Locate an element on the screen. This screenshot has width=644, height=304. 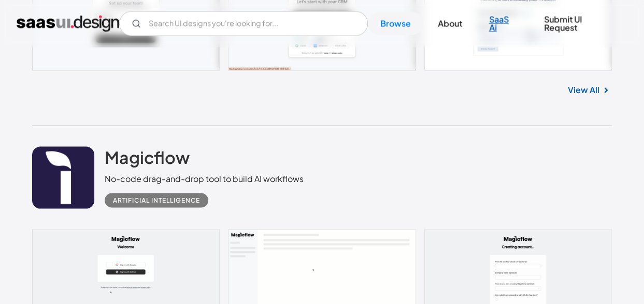
a: home is located at coordinates (68, 24).